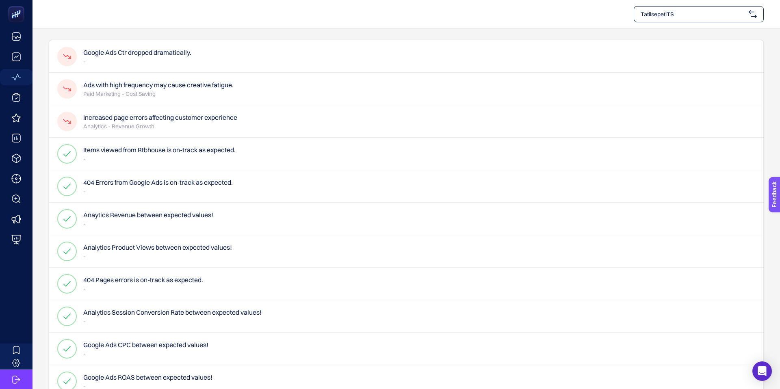 The width and height of the screenshot is (780, 389). What do you see at coordinates (158, 182) in the screenshot?
I see `h4: 404 Errors from Google Ads is on-track as expected.` at bounding box center [158, 182].